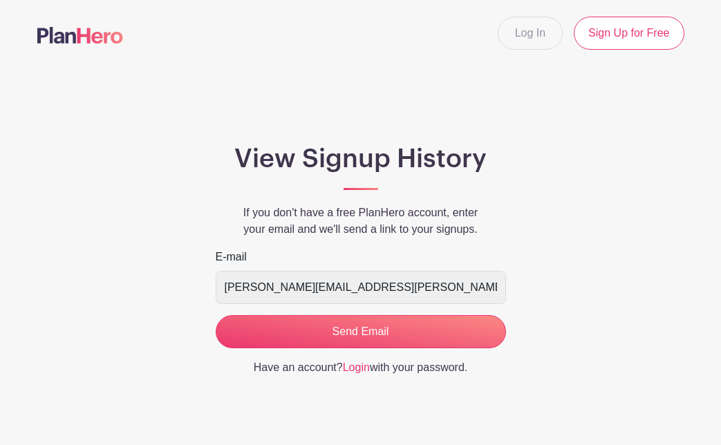  Describe the element at coordinates (628, 33) in the screenshot. I see `a: Sign Up for Free` at that location.